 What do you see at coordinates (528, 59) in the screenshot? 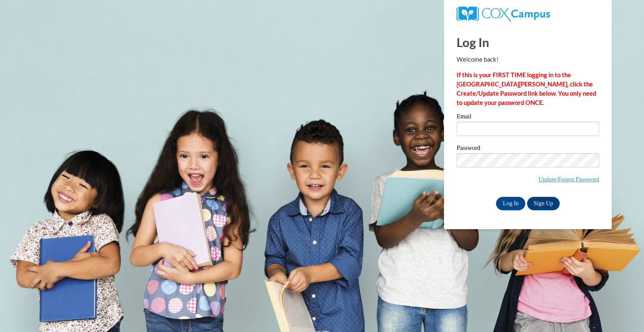
I see `p: Welcome back!` at bounding box center [528, 59].